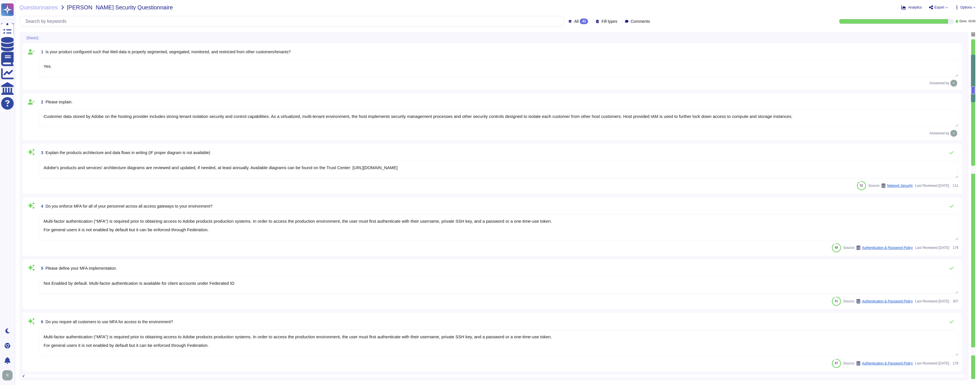 The image size is (980, 385). Describe the element at coordinates (584, 21) in the screenshot. I see `div: 43` at that location.